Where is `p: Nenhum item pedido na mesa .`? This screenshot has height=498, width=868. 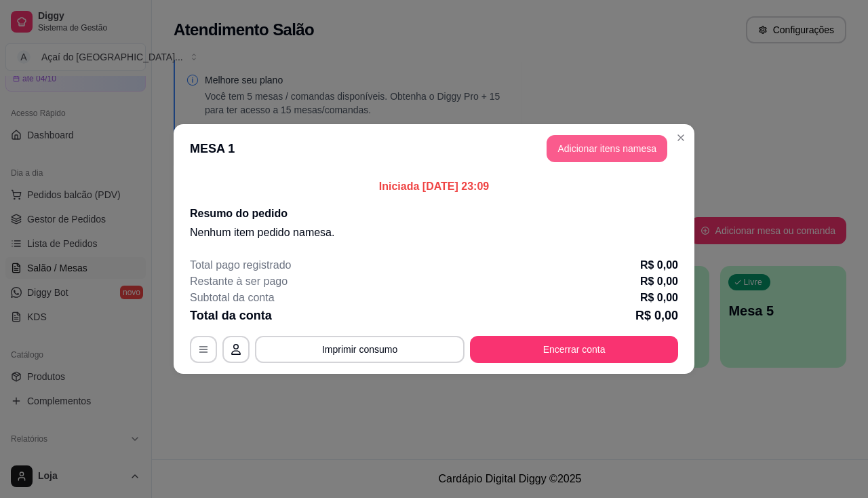 p: Nenhum item pedido na mesa . is located at coordinates (434, 232).